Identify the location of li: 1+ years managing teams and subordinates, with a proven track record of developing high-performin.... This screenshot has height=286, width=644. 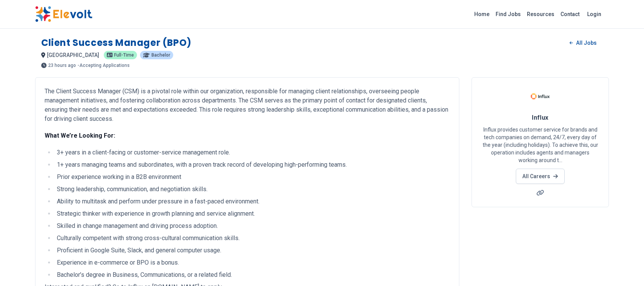
(252, 165).